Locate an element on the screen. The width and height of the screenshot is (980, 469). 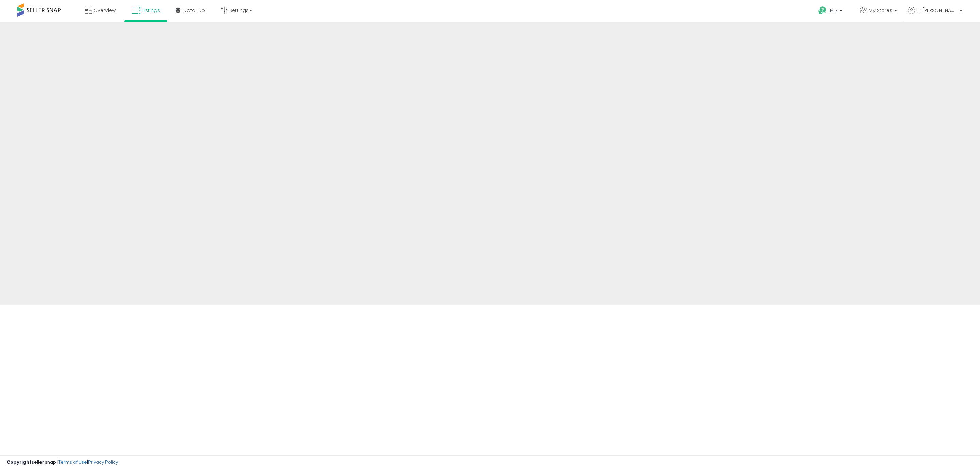
span: Overview is located at coordinates (104, 10).